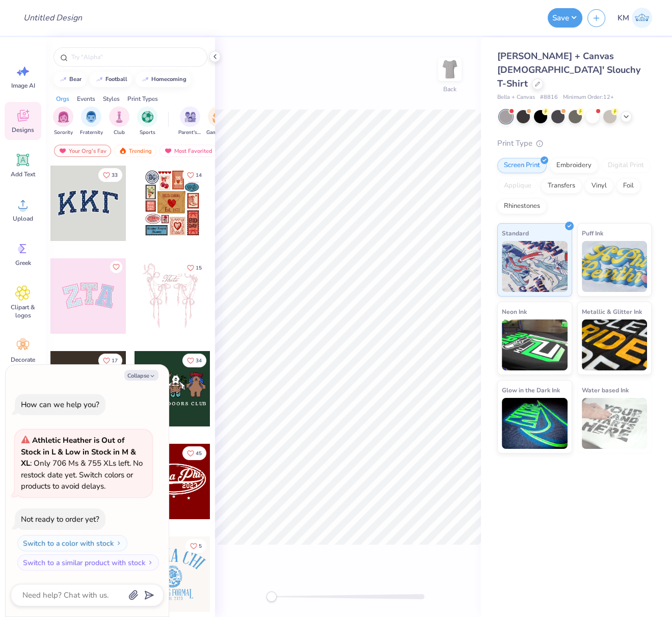 The image size is (672, 617). Describe the element at coordinates (190, 133) in the screenshot. I see `span: Parent's Weekend` at that location.